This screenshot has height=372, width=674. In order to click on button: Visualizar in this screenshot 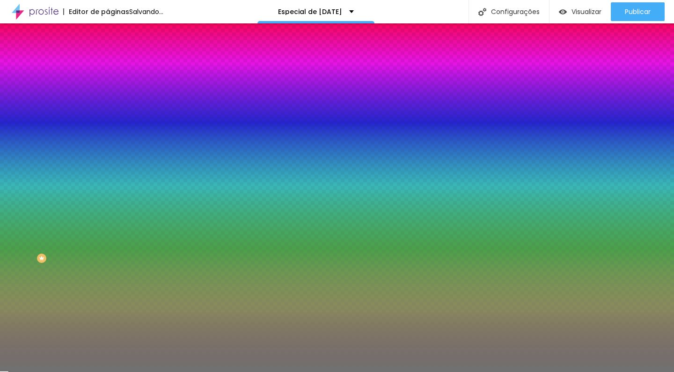, I will do `click(580, 12)`.